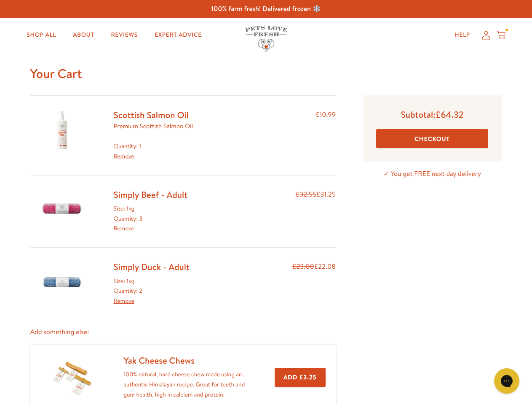 Image resolution: width=532 pixels, height=405 pixels. I want to click on a: Reviews, so click(124, 35).